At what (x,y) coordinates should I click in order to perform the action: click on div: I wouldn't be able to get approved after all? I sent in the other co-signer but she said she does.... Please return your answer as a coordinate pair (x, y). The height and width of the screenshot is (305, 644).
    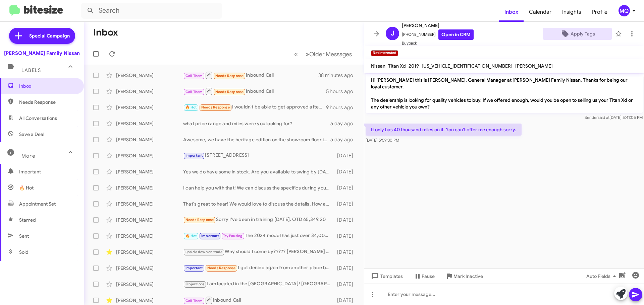
    Looking at the image, I should click on (255, 107).